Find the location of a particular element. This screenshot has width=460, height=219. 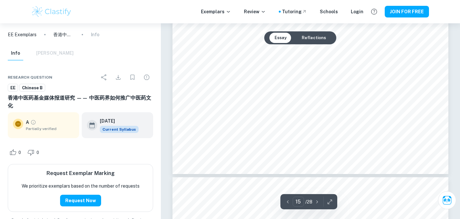

button: Essay is located at coordinates (281, 38).